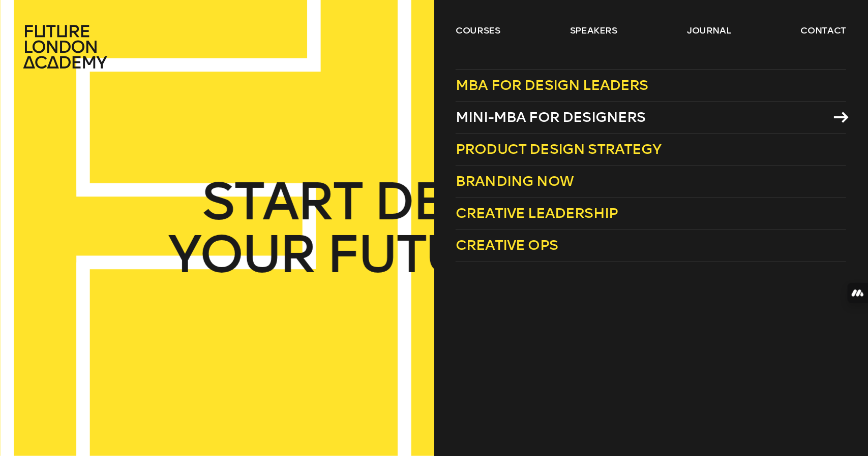 The width and height of the screenshot is (868, 456). Describe the element at coordinates (823, 30) in the screenshot. I see `a: contact` at that location.